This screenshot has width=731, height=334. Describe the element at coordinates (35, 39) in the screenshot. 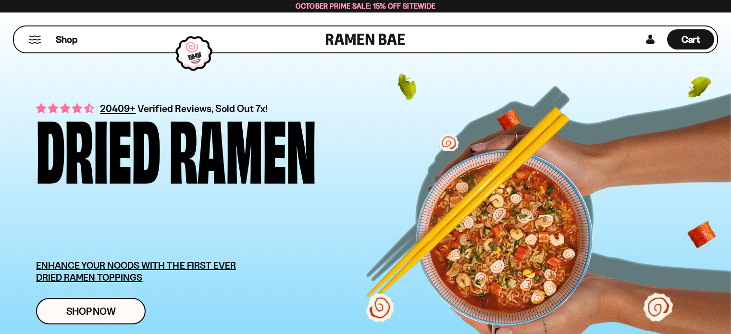

I see `button: Mobile Menu Trigger` at that location.